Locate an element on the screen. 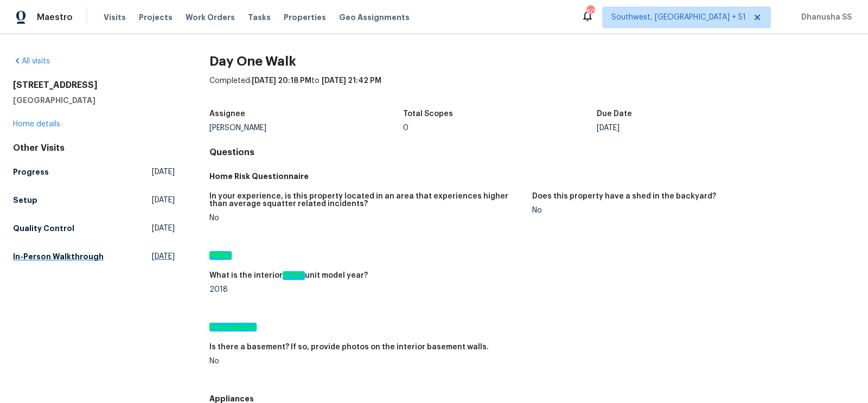 Image resolution: width=868 pixels, height=403 pixels. div: Completed: to is located at coordinates (532, 89).